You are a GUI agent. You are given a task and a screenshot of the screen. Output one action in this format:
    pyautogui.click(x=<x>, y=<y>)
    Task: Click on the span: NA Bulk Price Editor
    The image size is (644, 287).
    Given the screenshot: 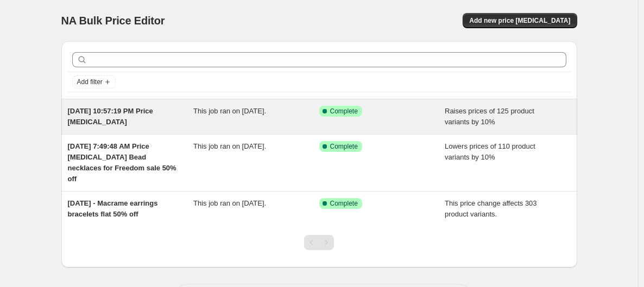 What is the action you would take?
    pyautogui.click(x=113, y=21)
    